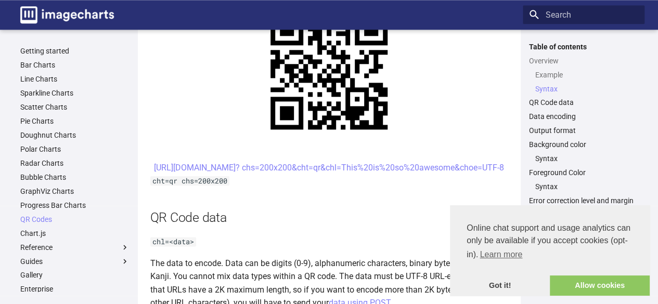 Image resolution: width=658 pixels, height=304 pixels. Describe the element at coordinates (583, 61) in the screenshot. I see `a: Overview` at that location.